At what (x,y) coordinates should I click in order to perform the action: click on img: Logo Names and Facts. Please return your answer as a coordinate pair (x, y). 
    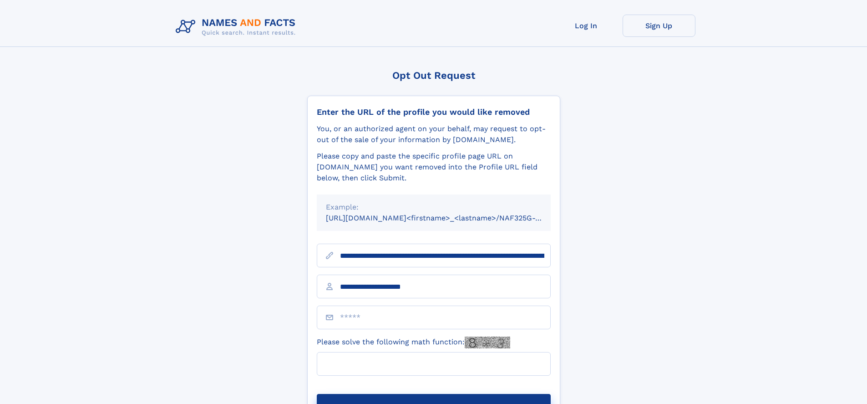
    Looking at the image, I should click on (238, 27).